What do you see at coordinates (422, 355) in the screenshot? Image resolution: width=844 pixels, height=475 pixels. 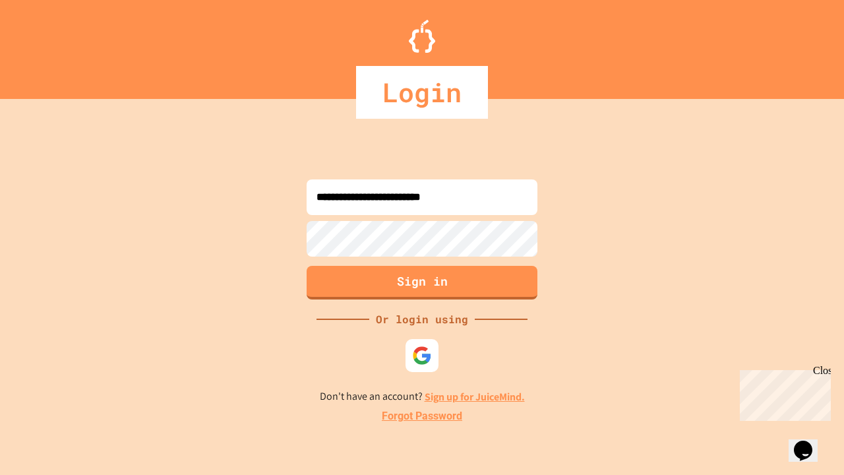 I see `img: google-icon.svg` at bounding box center [422, 355].